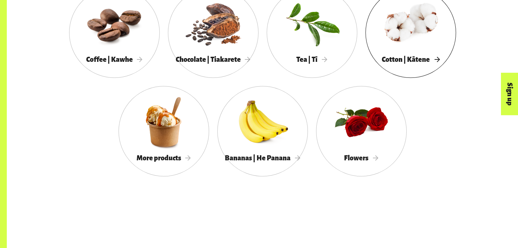 This screenshot has height=248, width=518. Describe the element at coordinates (262, 158) in the screenshot. I see `span: Bananas | He Panana` at that location.